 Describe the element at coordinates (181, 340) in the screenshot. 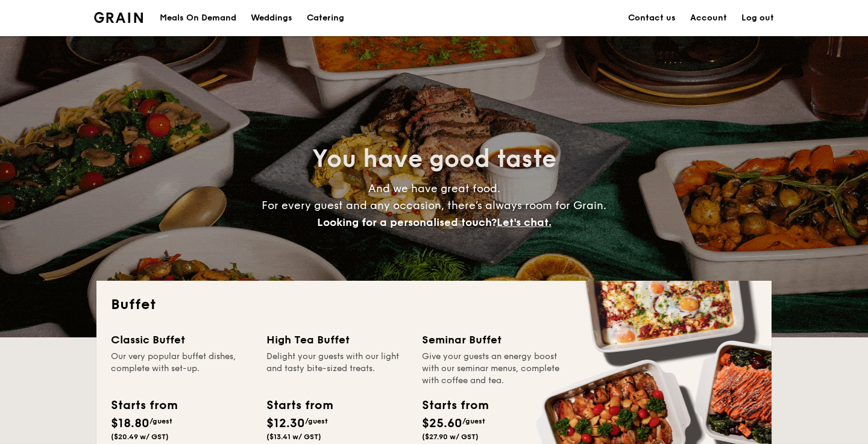

I see `div: Classic Buffet` at that location.